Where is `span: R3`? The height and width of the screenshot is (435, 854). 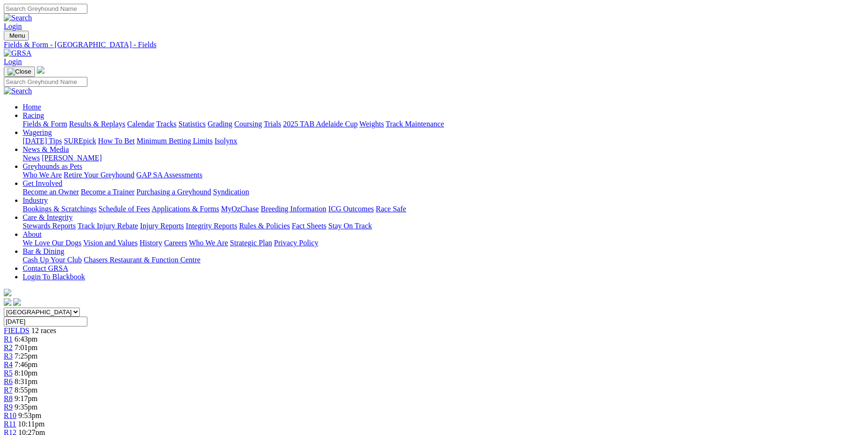 span: R3 is located at coordinates (8, 356).